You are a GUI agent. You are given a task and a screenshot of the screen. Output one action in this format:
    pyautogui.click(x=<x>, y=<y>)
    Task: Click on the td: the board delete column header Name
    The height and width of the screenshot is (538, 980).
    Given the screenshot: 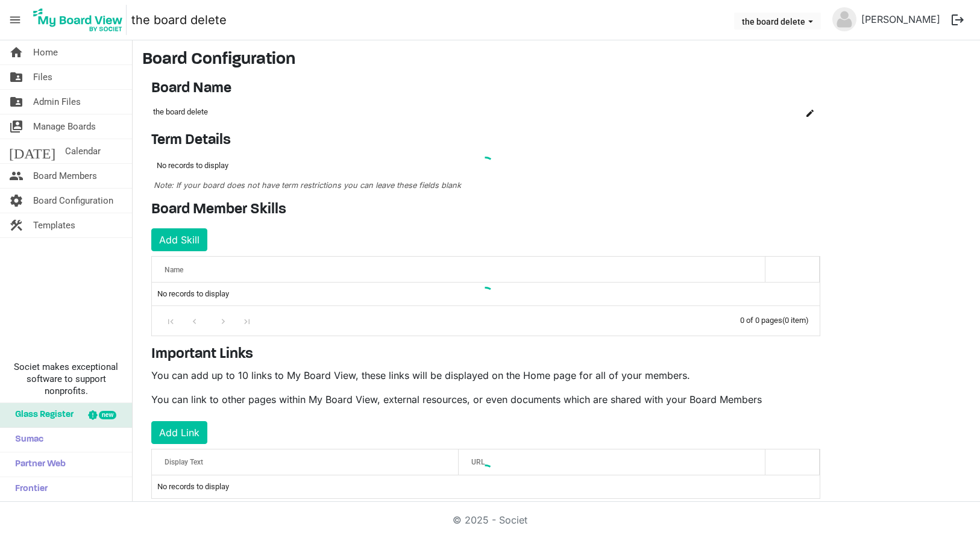 What is the action you would take?
    pyautogui.click(x=465, y=112)
    